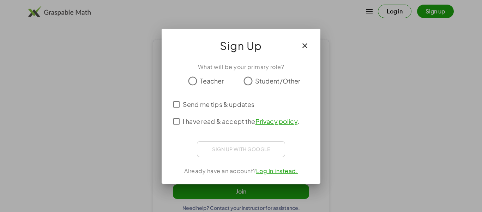 Image resolution: width=482 pixels, height=212 pixels. What do you see at coordinates (278, 81) in the screenshot?
I see `span: Student/Other` at bounding box center [278, 81].